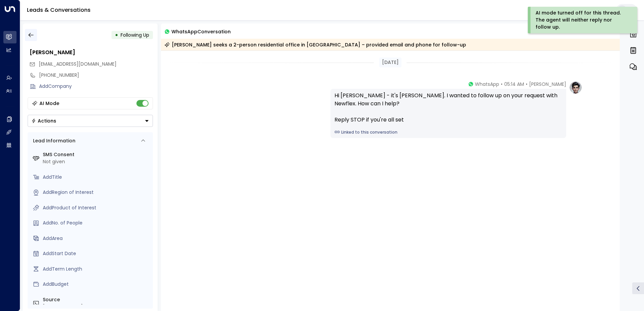 This screenshot has height=311, width=644. Describe the element at coordinates (96, 161) in the screenshot. I see `div: Not given` at that location.